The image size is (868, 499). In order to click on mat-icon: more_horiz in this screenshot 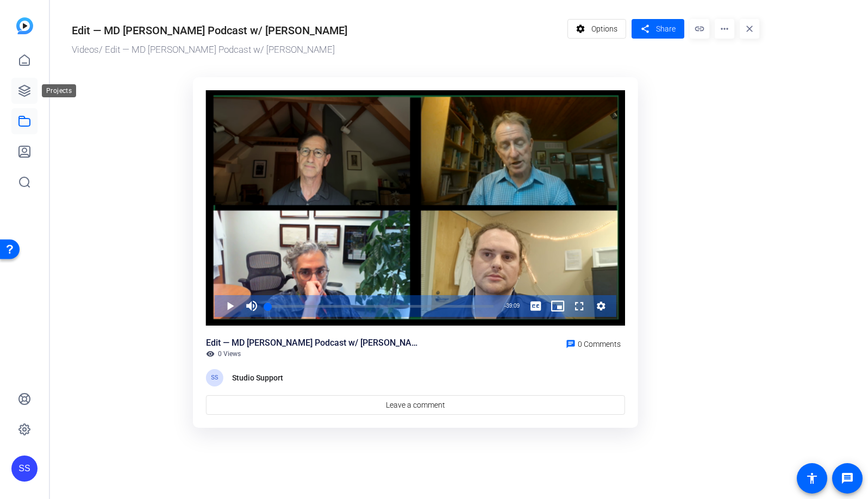, I will do `click(725, 29)`.